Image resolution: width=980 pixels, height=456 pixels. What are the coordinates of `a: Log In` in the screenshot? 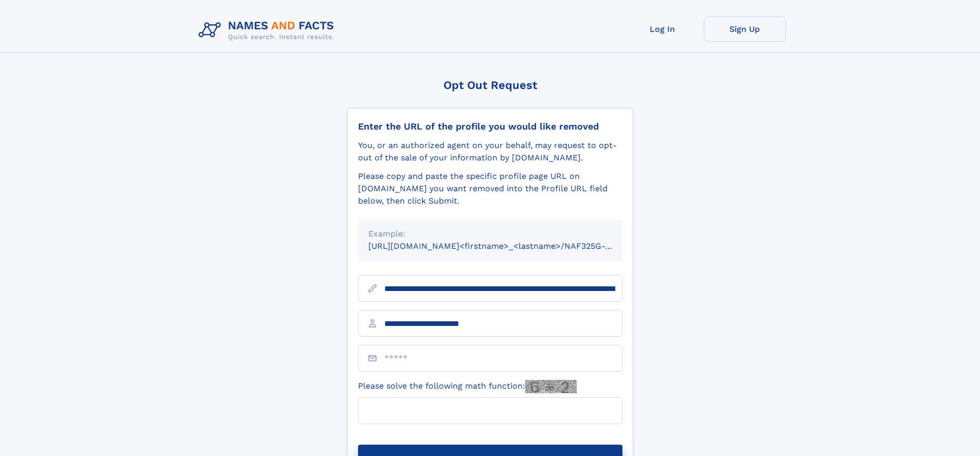 It's located at (663, 29).